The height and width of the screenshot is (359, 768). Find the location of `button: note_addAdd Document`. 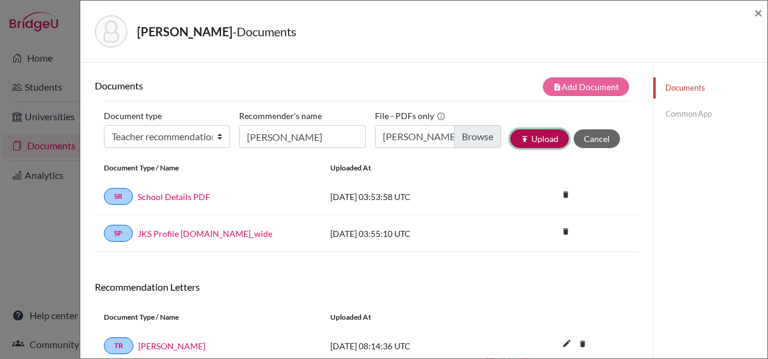

button: note_addAdd Document is located at coordinates (586, 86).